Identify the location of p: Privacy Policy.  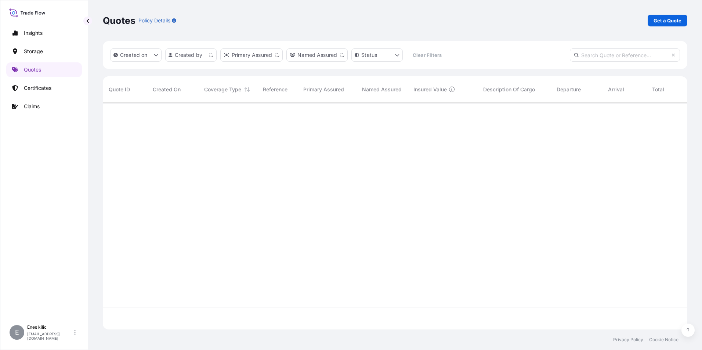
(628, 340).